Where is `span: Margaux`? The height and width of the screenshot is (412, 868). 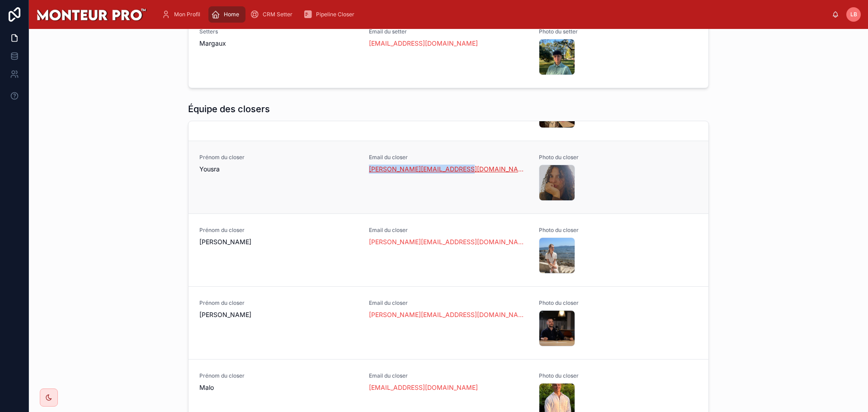
span: Margaux is located at coordinates (279, 44).